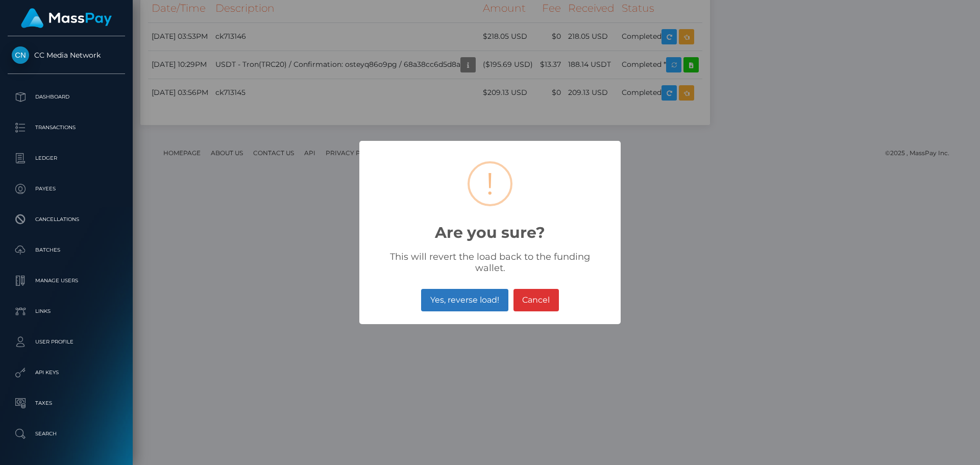  Describe the element at coordinates (67, 281) in the screenshot. I see `p: Manage Users` at that location.